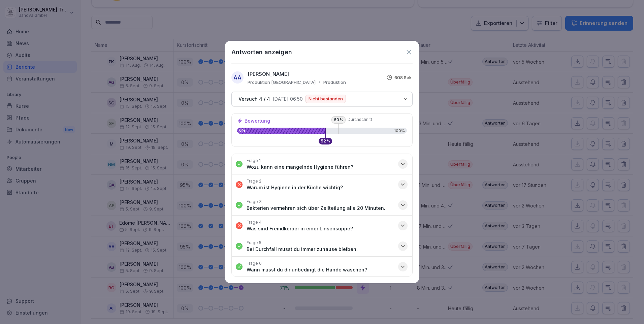  What do you see at coordinates (253, 161) in the screenshot?
I see `p: Frage 1` at bounding box center [253, 161].